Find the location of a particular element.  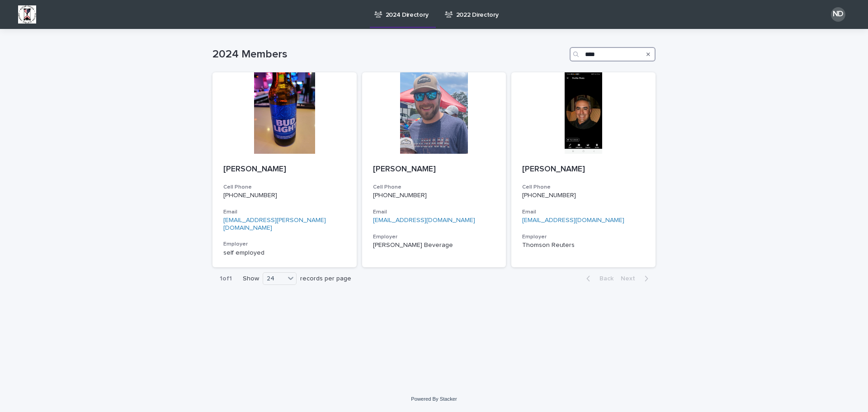

div: Search is located at coordinates (613, 54).